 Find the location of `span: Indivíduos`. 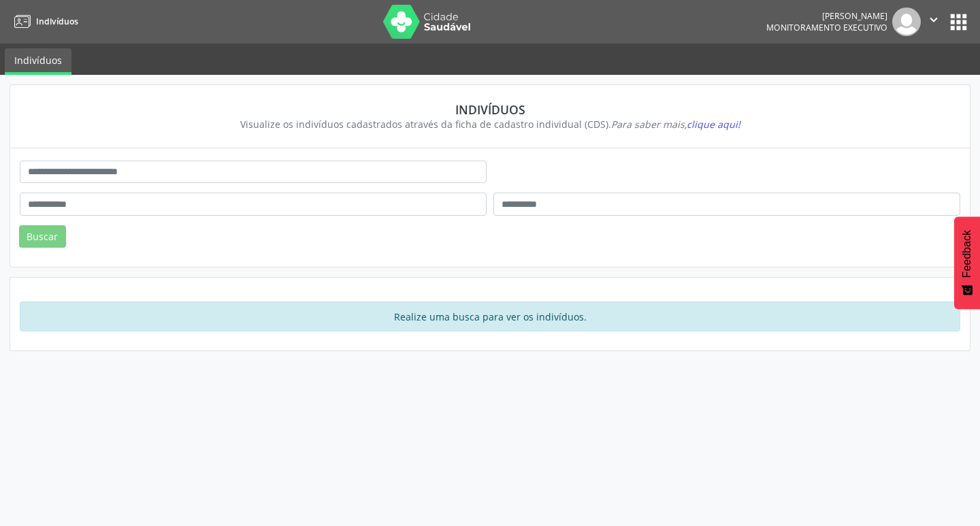

span: Indivíduos is located at coordinates (58, 21).